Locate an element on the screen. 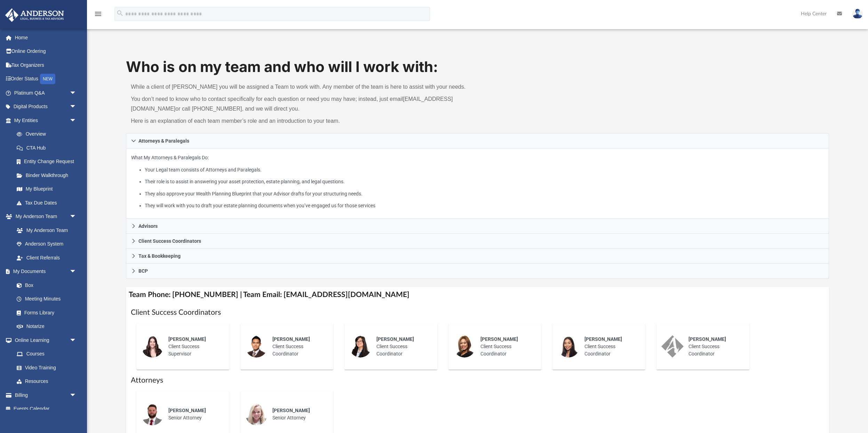  a: Online Learningarrow_drop_down is located at coordinates (44, 340).